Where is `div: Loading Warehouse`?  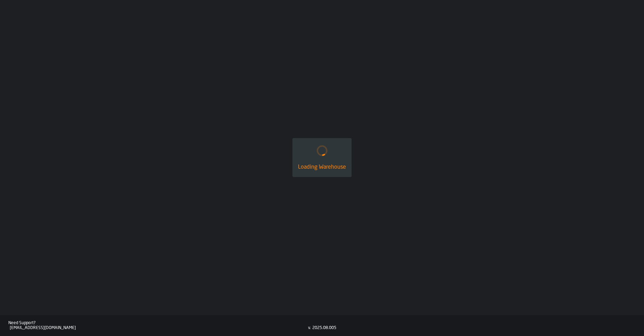 div: Loading Warehouse is located at coordinates (322, 167).